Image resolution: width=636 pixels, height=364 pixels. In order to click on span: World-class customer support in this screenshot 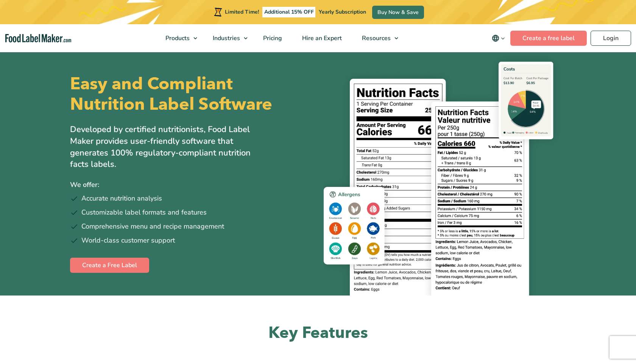, I will do `click(128, 240)`.